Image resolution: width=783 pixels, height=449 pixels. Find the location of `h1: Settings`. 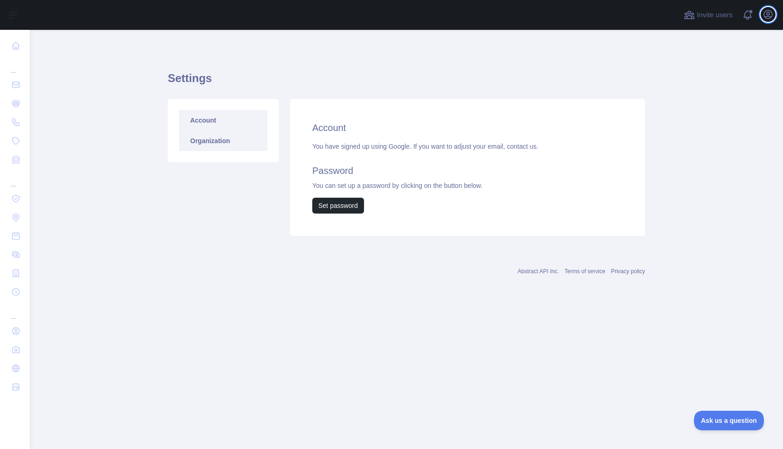

h1: Settings is located at coordinates (407, 82).